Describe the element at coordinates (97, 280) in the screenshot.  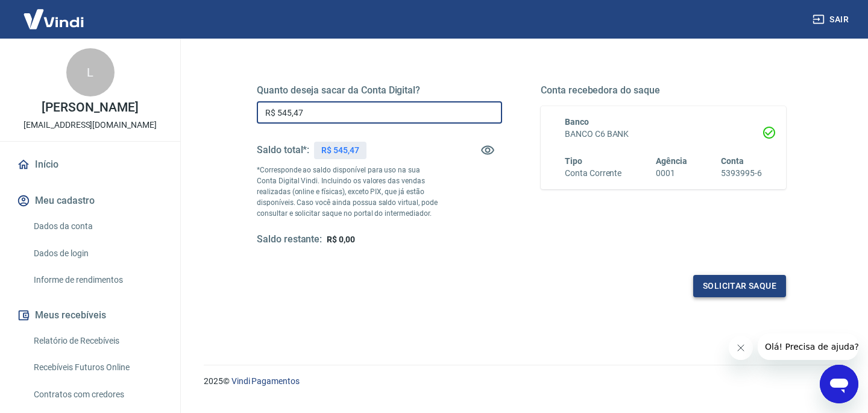
I see `a: Informe de rendimentos` at that location.